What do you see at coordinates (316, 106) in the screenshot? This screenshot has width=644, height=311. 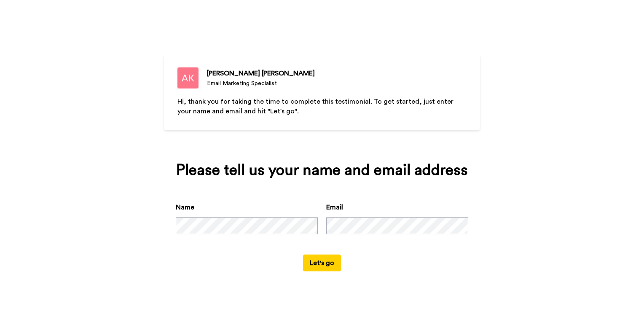 I see `span: Hi, thank you for taking the time to complete this testimonial. To get started, just enter your n...` at bounding box center [316, 106].